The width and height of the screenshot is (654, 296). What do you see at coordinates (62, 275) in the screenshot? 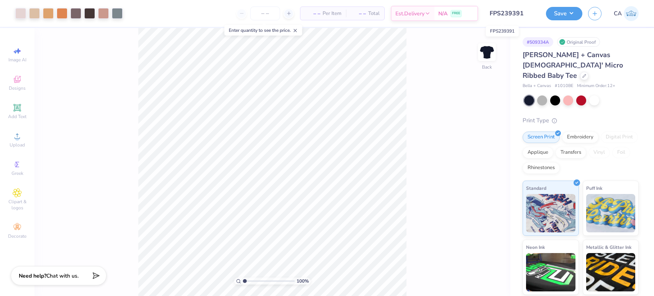
I see `span: Chat with us.` at bounding box center [62, 275].